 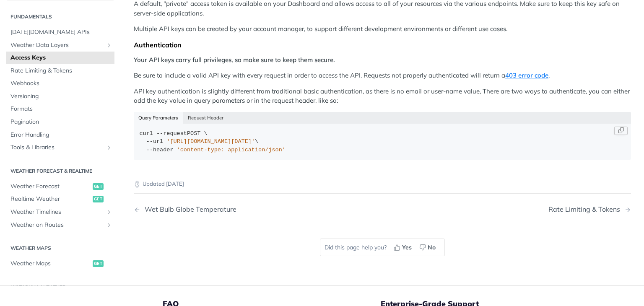 What do you see at coordinates (60, 248) in the screenshot?
I see `h2: Weather Maps` at bounding box center [60, 248].